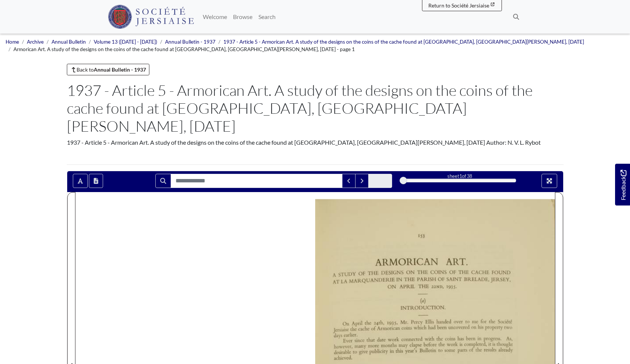 This screenshot has height=364, width=630. What do you see at coordinates (459, 6) in the screenshot?
I see `span: Return to Société Jersiaise` at bounding box center [459, 6].